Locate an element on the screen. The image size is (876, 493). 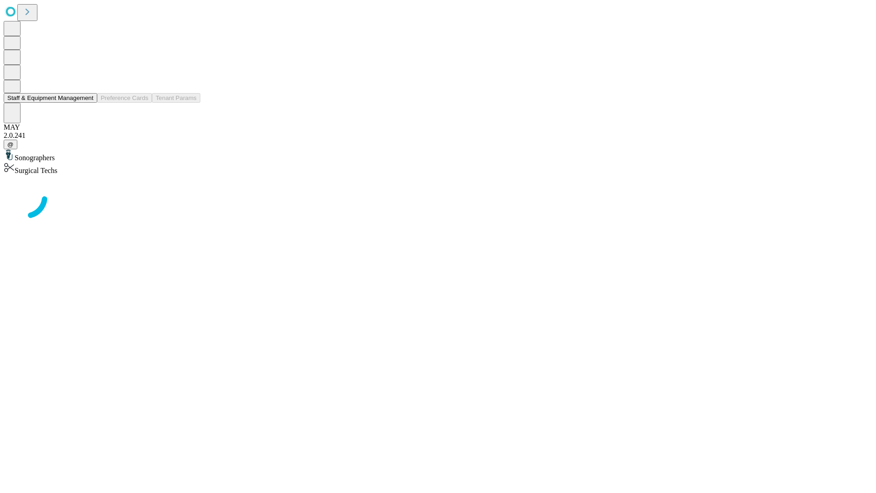
button: Staff & Equipment Management is located at coordinates (50, 98).